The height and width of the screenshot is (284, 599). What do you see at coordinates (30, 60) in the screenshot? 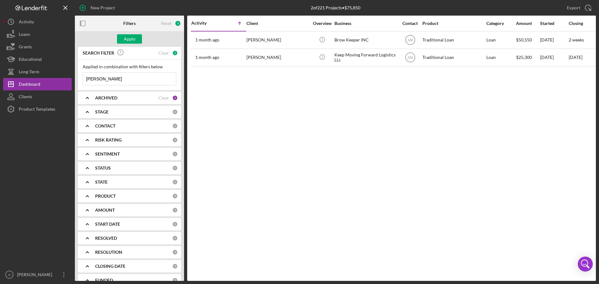
I see `div: Educational` at bounding box center [30, 60].